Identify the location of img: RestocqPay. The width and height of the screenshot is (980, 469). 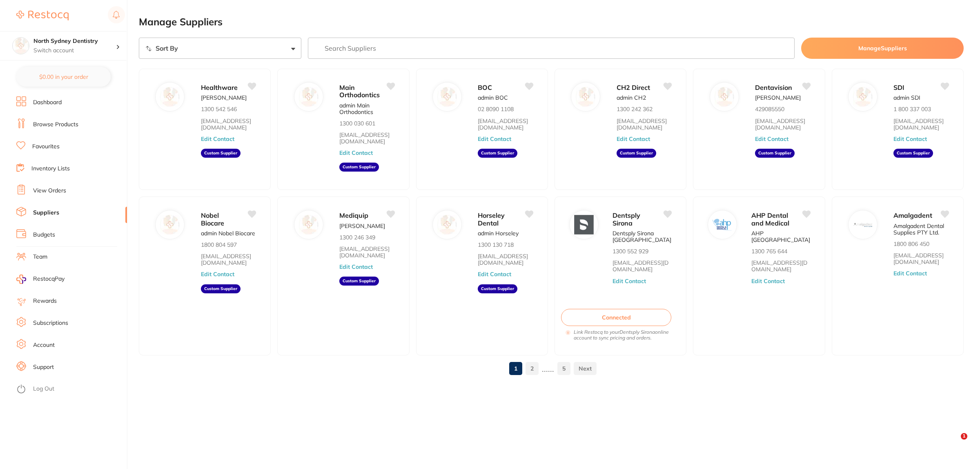
(21, 279).